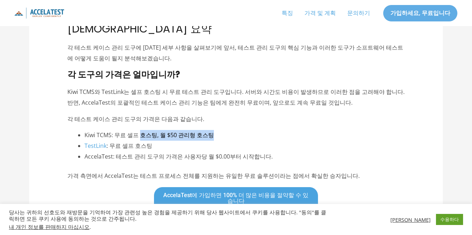  Describe the element at coordinates (287, 13) in the screenshot. I see `a: 특징` at that location.